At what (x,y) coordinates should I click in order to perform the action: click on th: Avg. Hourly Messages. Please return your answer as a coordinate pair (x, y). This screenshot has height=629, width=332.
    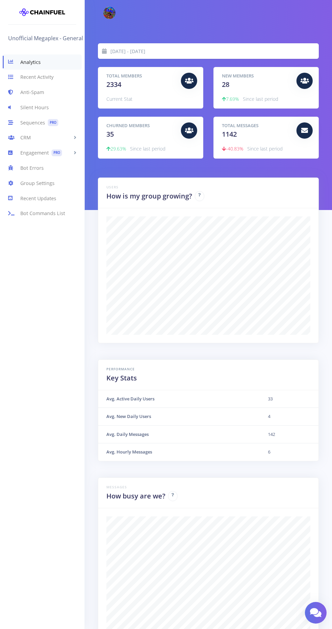
    Looking at the image, I should click on (179, 452).